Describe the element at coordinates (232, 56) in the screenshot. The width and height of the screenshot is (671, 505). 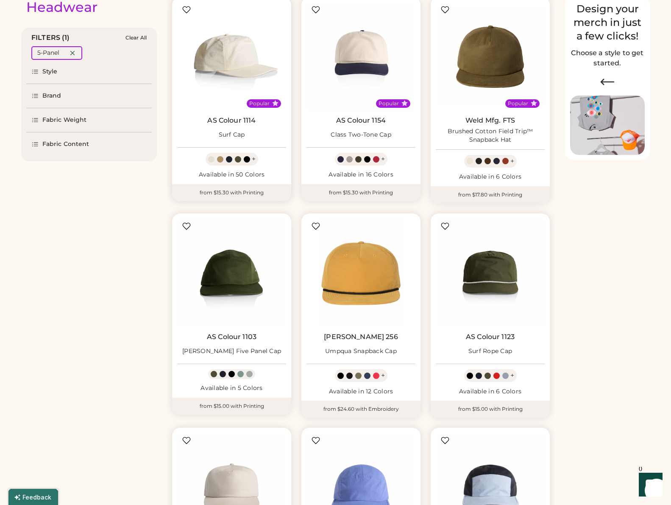
I see `img: AS Colour 1114 Surf Cap` at that location.